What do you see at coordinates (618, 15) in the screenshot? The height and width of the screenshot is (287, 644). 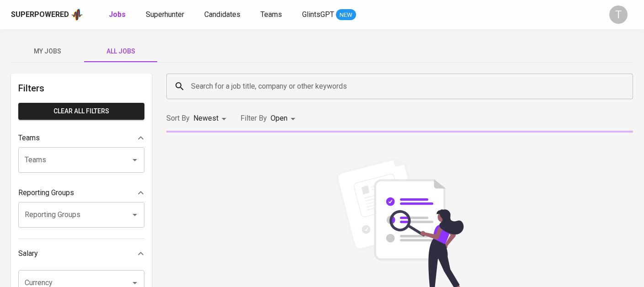 I see `div: T` at bounding box center [618, 15].